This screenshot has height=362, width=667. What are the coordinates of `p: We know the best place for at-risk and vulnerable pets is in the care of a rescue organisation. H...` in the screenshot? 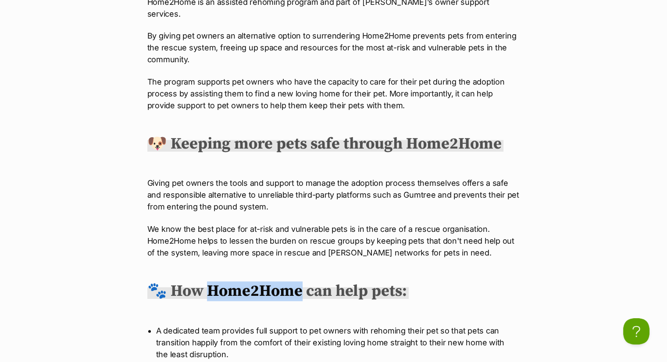 It's located at (334, 241).